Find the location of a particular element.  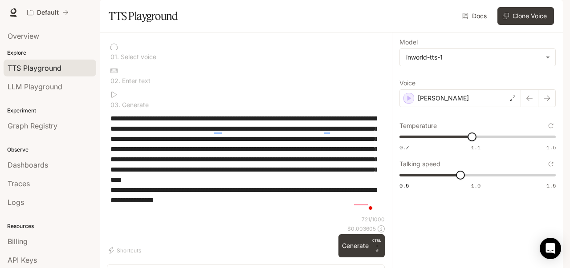

span: 1.0 is located at coordinates (475, 186).